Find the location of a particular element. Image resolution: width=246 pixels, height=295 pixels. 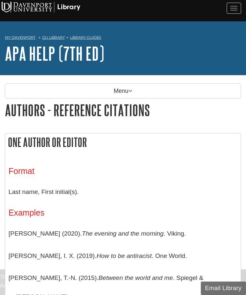

p: Last name, First initial(s). is located at coordinates (123, 192).